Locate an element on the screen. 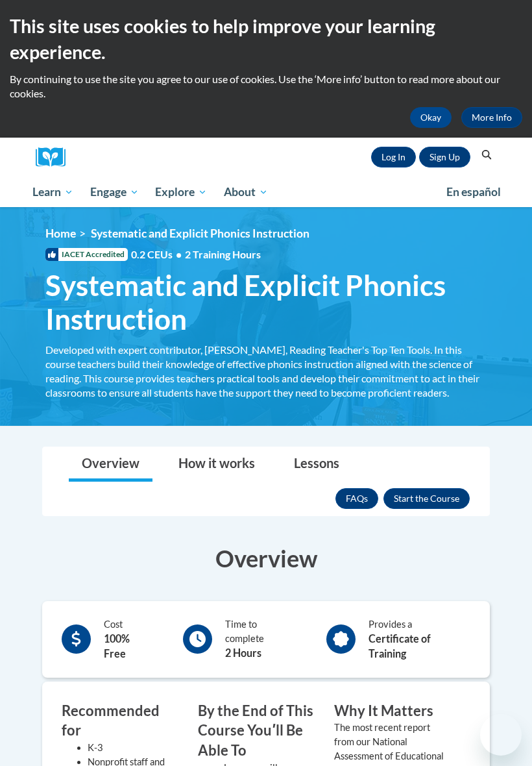  span: Explore is located at coordinates (181, 192).